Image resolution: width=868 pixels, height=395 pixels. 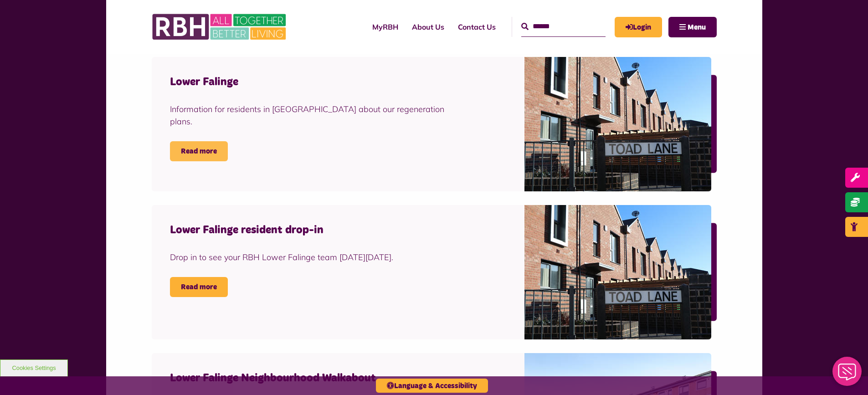 What do you see at coordinates (199, 151) in the screenshot?
I see `a: Read more Lower Falinge` at bounding box center [199, 151].